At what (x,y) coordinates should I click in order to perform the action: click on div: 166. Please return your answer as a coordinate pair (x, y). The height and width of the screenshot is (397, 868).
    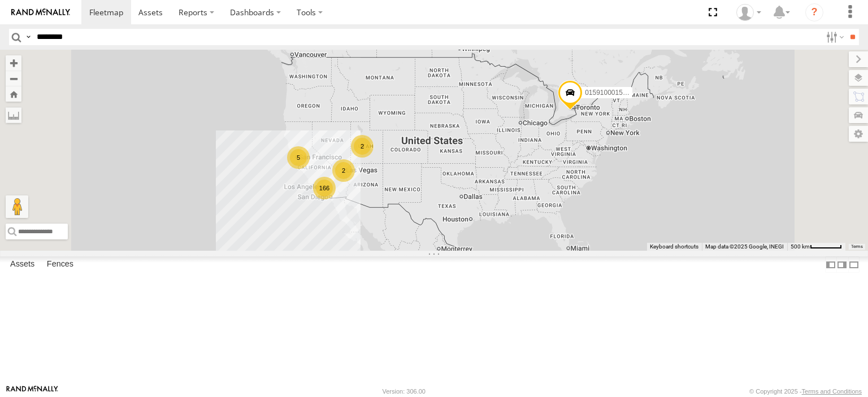
    Looking at the image, I should click on (325, 188).